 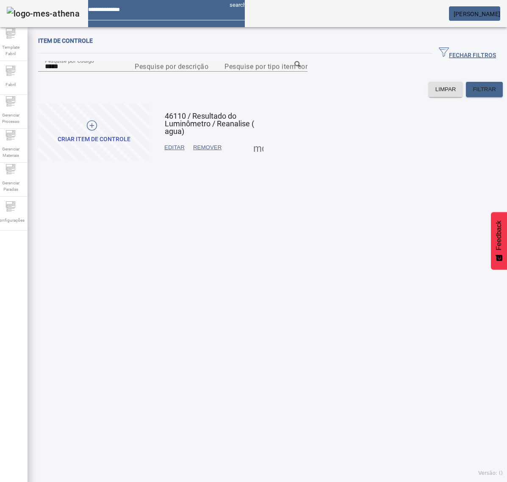 I want to click on button: Criar item de controle, so click(x=94, y=132).